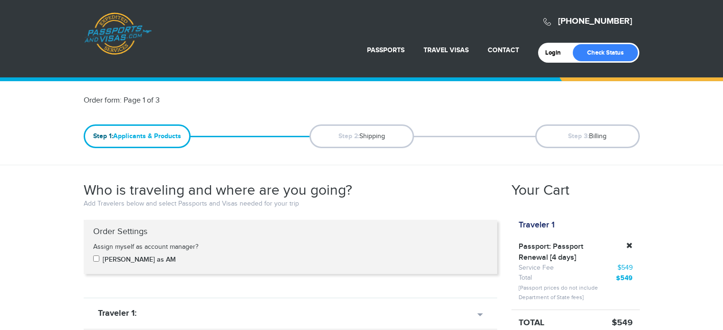 The height and width of the screenshot is (330, 723). What do you see at coordinates (103, 136) in the screenshot?
I see `strong: Step 1:` at bounding box center [103, 136].